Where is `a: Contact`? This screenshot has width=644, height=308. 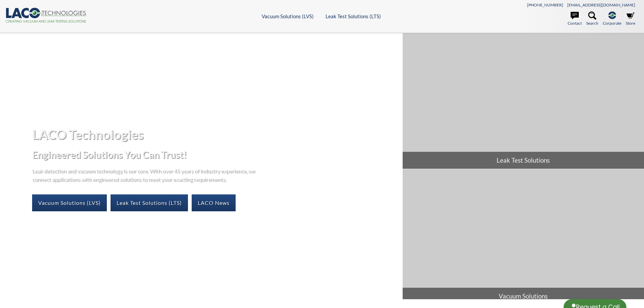 a: Contact is located at coordinates (575, 19).